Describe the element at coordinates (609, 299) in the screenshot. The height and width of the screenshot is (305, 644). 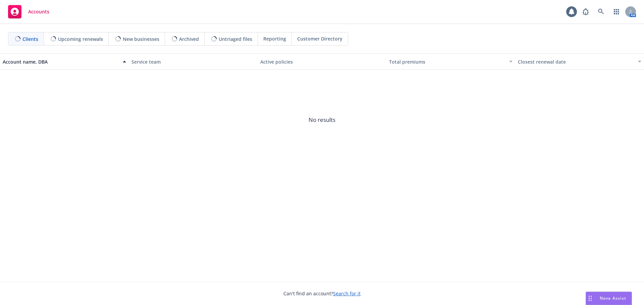
I see `button: Nova Assist` at that location.